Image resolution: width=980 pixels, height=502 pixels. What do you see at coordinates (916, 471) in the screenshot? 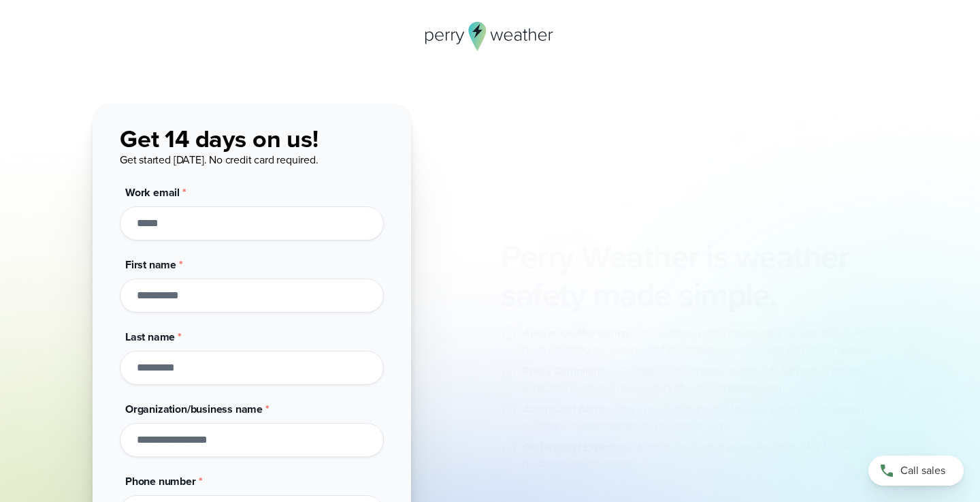
I see `a: Call sales` at bounding box center [916, 471].